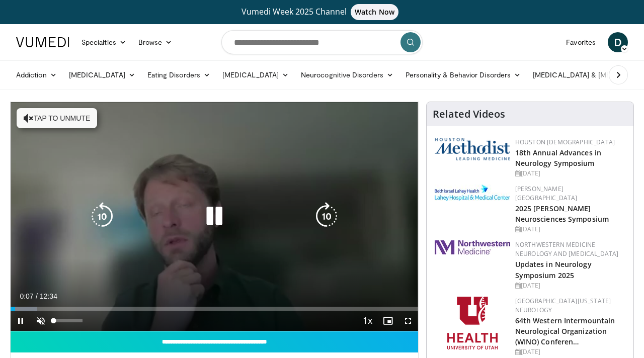 The height and width of the screenshot is (358, 644). What do you see at coordinates (48, 296) in the screenshot?
I see `span: 12:34` at bounding box center [48, 296].